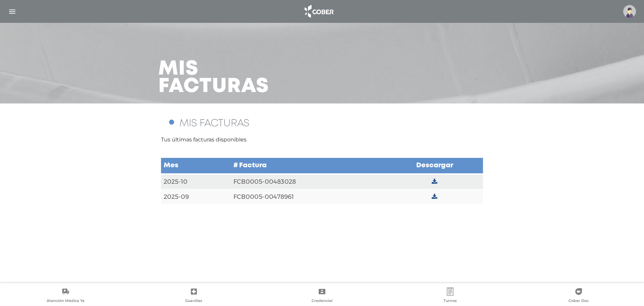 This screenshot has height=306, width=644. Describe the element at coordinates (579, 301) in the screenshot. I see `span: Cober Doc` at that location.